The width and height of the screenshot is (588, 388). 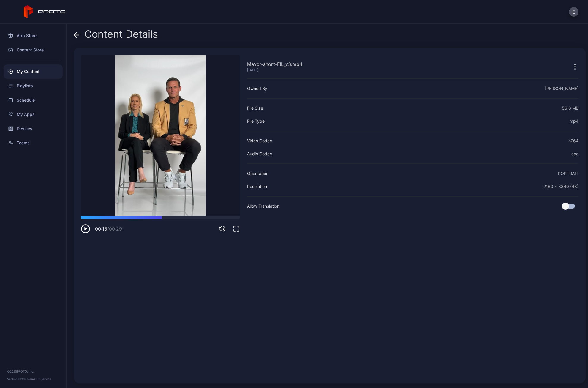 What do you see at coordinates (33, 114) in the screenshot?
I see `div: My Apps` at bounding box center [33, 114].